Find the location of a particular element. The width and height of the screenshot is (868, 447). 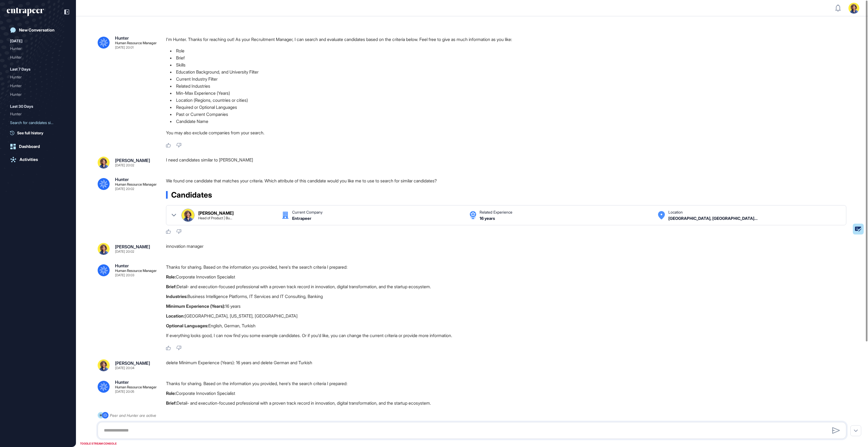

li: Brief is located at coordinates (508, 58).